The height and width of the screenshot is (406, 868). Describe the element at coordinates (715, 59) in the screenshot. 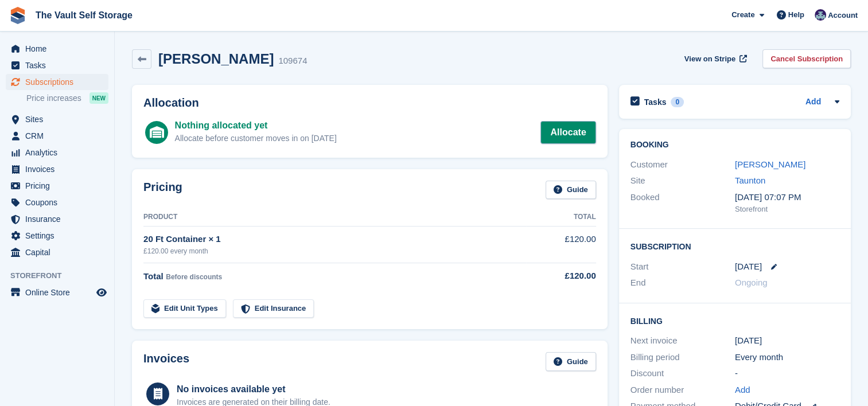

I see `a: View on Stripe` at that location.